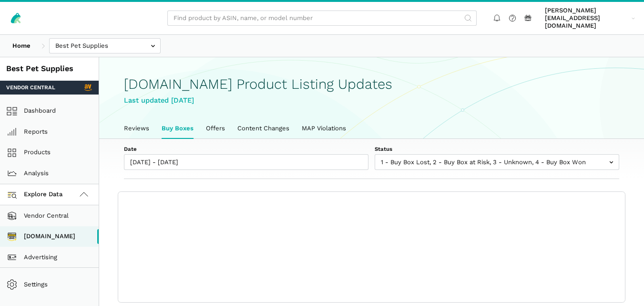 Image resolution: width=644 pixels, height=306 pixels. What do you see at coordinates (322, 18) in the screenshot?
I see `input: Find product by ASIN, name, or model number` at bounding box center [322, 18].